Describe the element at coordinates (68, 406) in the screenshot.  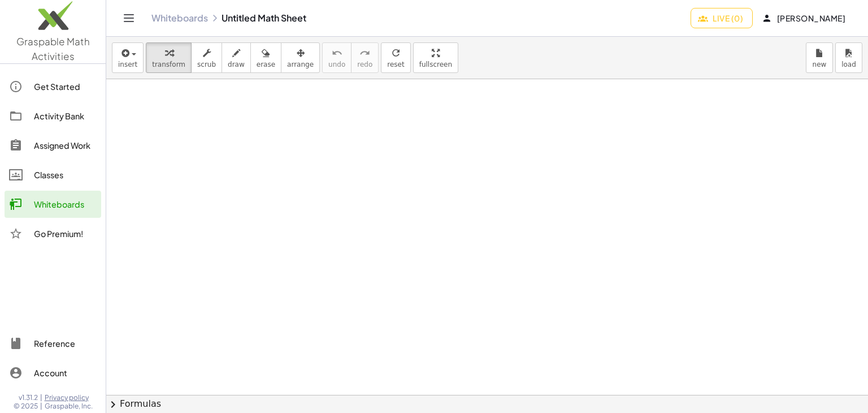
I see `span: Graspable, Inc.` at that location.